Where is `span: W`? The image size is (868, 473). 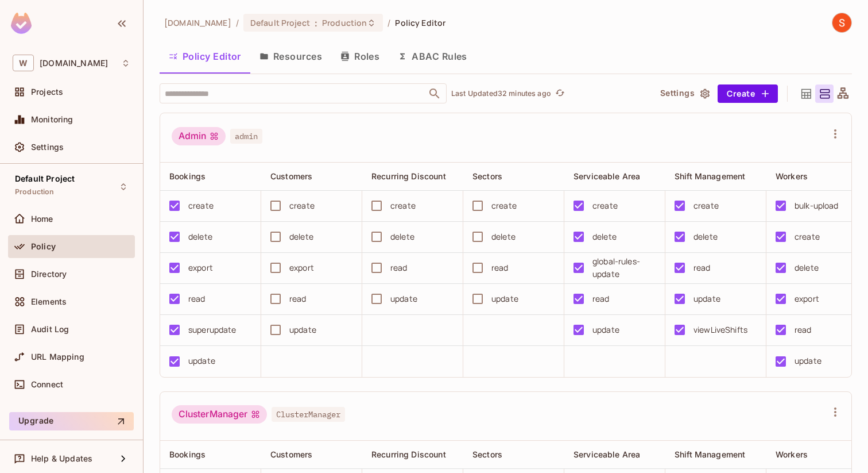
span: W is located at coordinates (23, 62).